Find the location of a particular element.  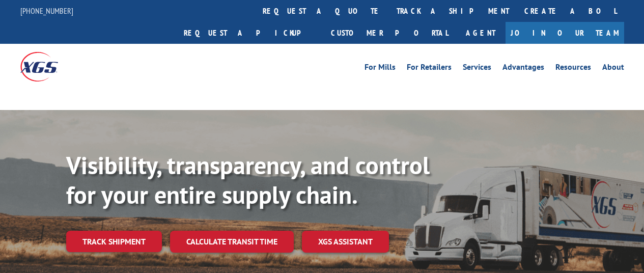

a: Advantages is located at coordinates (524, 69).